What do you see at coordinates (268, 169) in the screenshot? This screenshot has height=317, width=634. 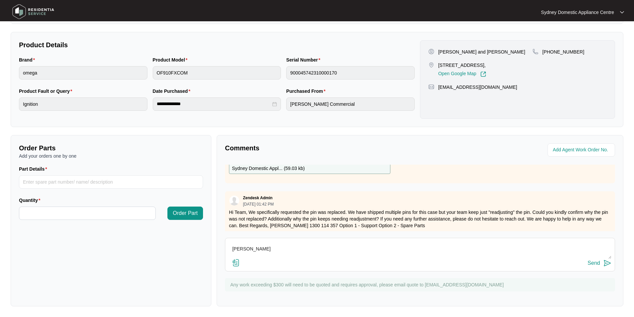 I see `p: Sydney Domestic Appl... ( 59.03 kb )` at bounding box center [268, 169].